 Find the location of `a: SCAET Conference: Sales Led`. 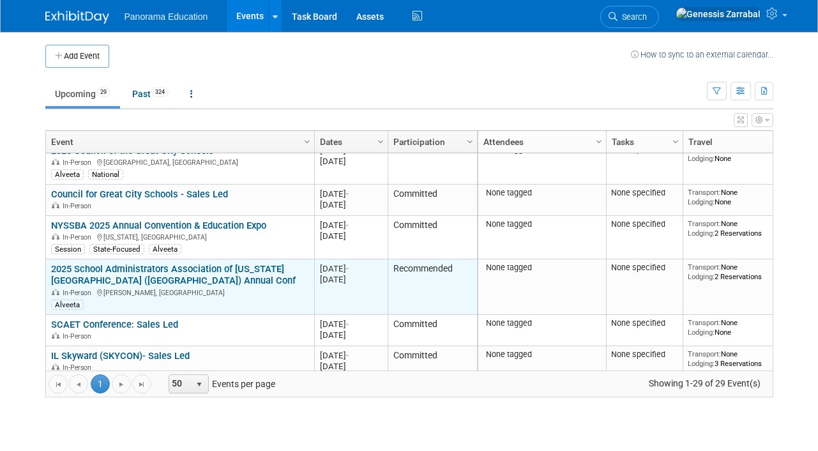

a: SCAET Conference: Sales Led is located at coordinates (114, 324).